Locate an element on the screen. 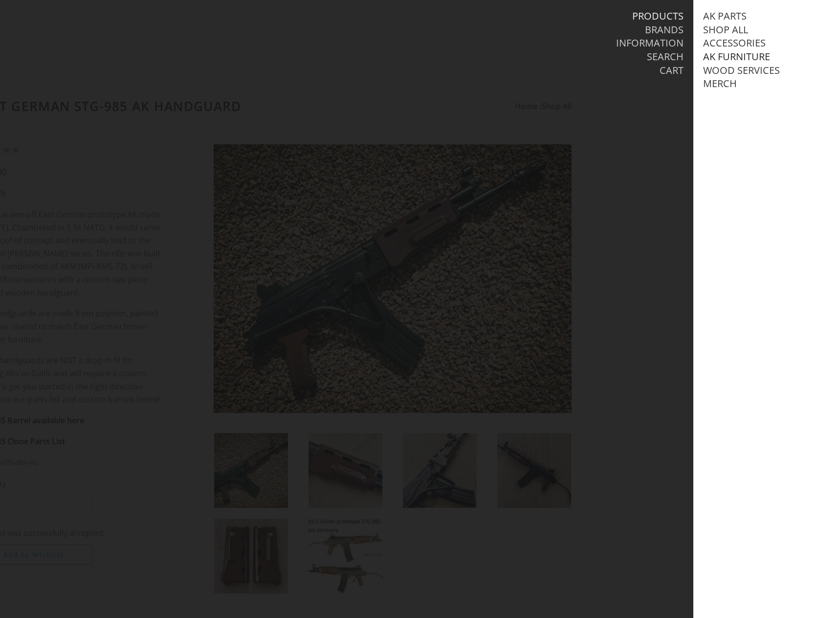  a: Accessories is located at coordinates (734, 43).